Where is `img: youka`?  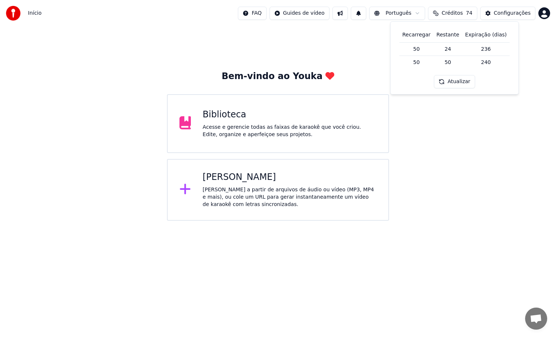 img: youka is located at coordinates (13, 13).